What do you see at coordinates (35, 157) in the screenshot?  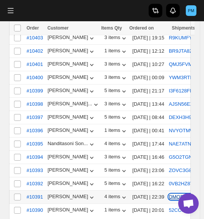 I see `button: #10394` at bounding box center [35, 157].